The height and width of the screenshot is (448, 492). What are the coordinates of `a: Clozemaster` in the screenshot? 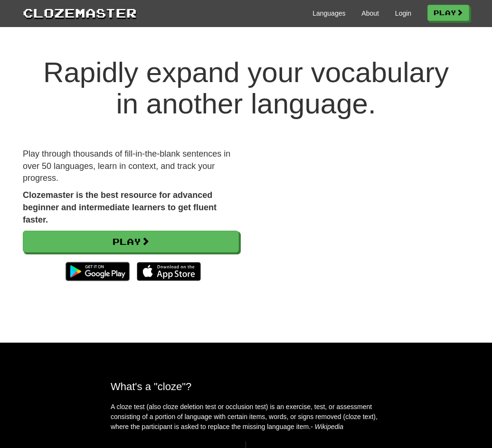 It's located at (80, 13).